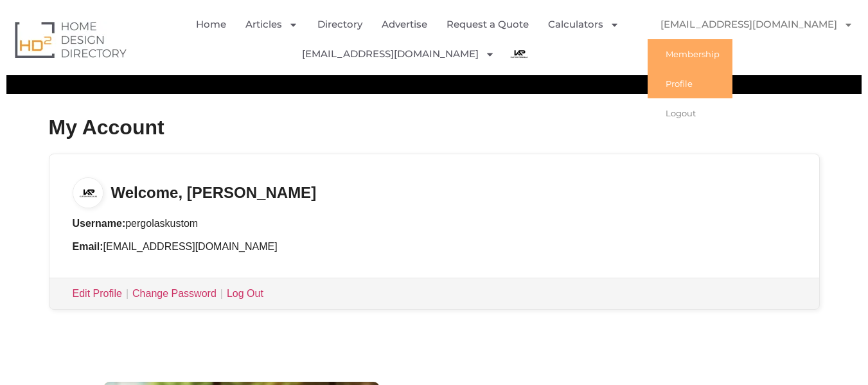 The height and width of the screenshot is (385, 868). I want to click on a: Membership, so click(690, 54).